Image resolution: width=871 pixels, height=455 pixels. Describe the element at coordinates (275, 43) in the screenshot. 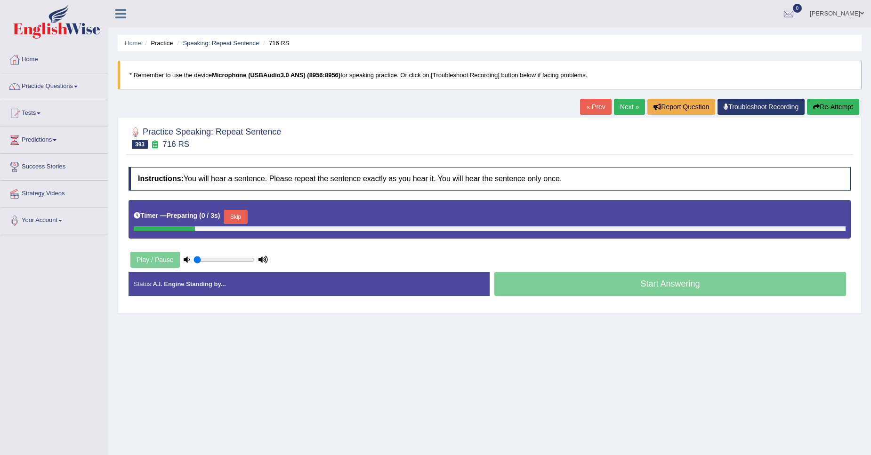

I see `li: 716 RS` at that location.